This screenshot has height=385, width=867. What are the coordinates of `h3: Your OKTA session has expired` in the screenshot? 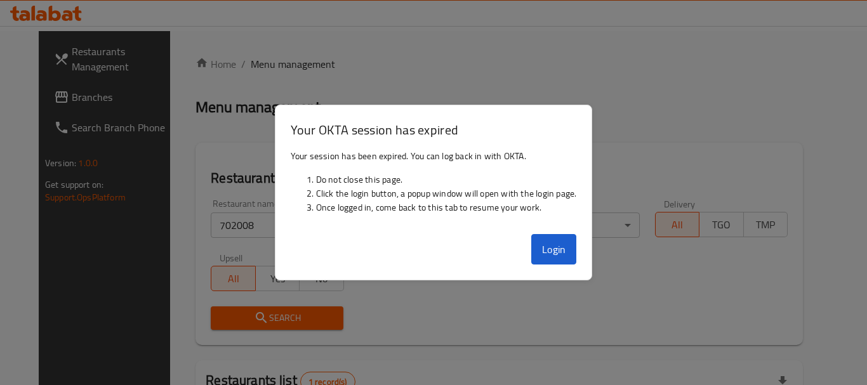 It's located at (433, 129).